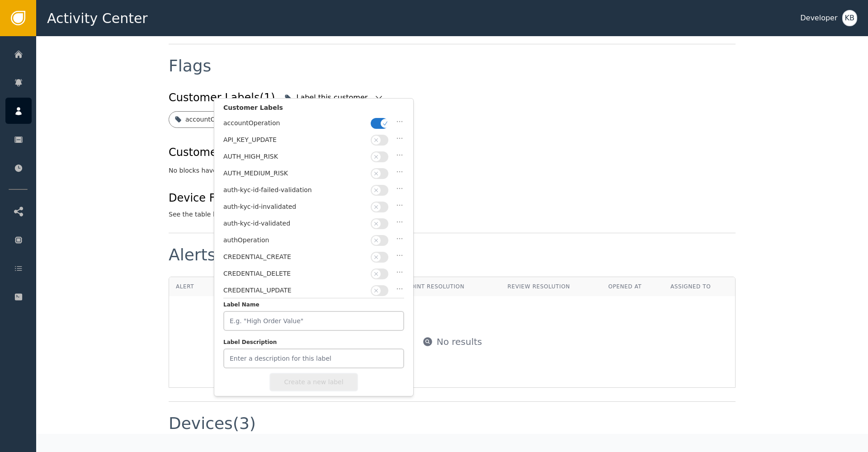 This screenshot has width=868, height=452. What do you see at coordinates (190, 287) in the screenshot?
I see `th: Alert` at bounding box center [190, 287].